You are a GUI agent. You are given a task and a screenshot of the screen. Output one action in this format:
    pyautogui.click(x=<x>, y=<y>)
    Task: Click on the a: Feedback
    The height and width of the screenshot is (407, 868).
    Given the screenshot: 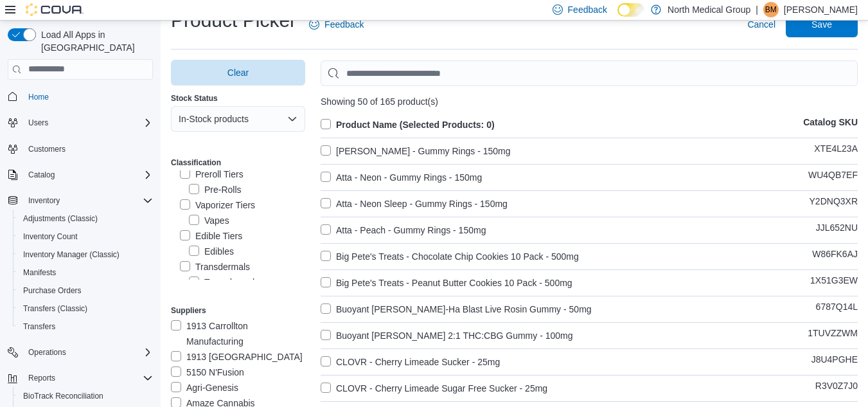 What is the action you would take?
    pyautogui.click(x=336, y=25)
    